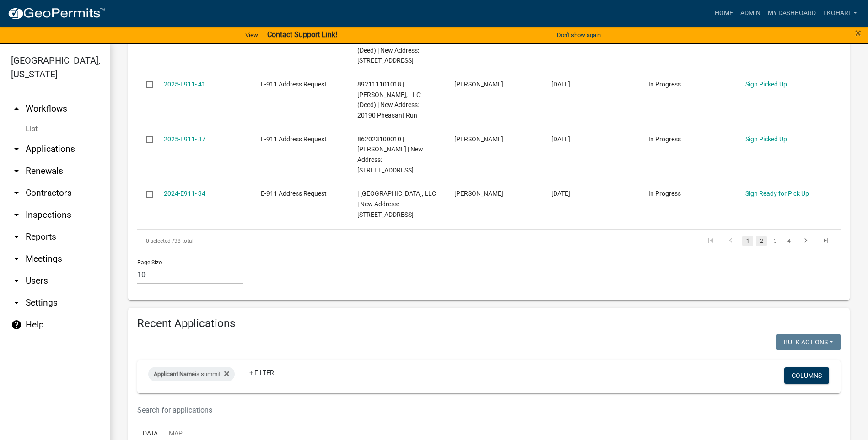  Describe the element at coordinates (429, 410) in the screenshot. I see `input: Search for applications` at that location.